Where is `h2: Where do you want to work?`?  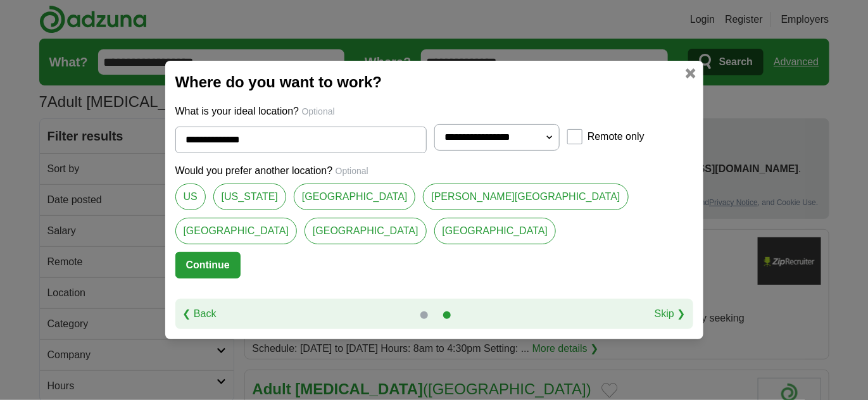
h2: Where do you want to work? is located at coordinates (434, 82).